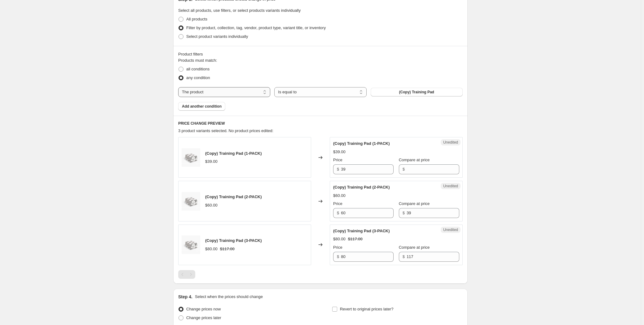 This screenshot has width=644, height=325. Describe the element at coordinates (203, 309) in the screenshot. I see `span: Change prices now` at that location.